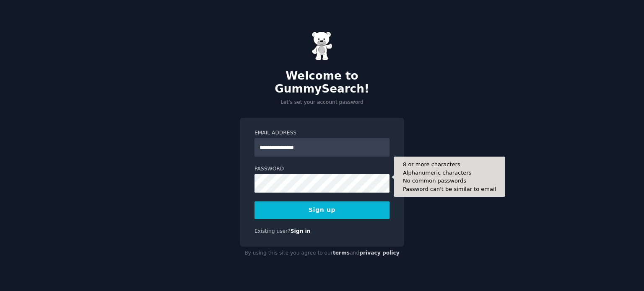 This screenshot has height=291, width=644. I want to click on label: Password, so click(322, 169).